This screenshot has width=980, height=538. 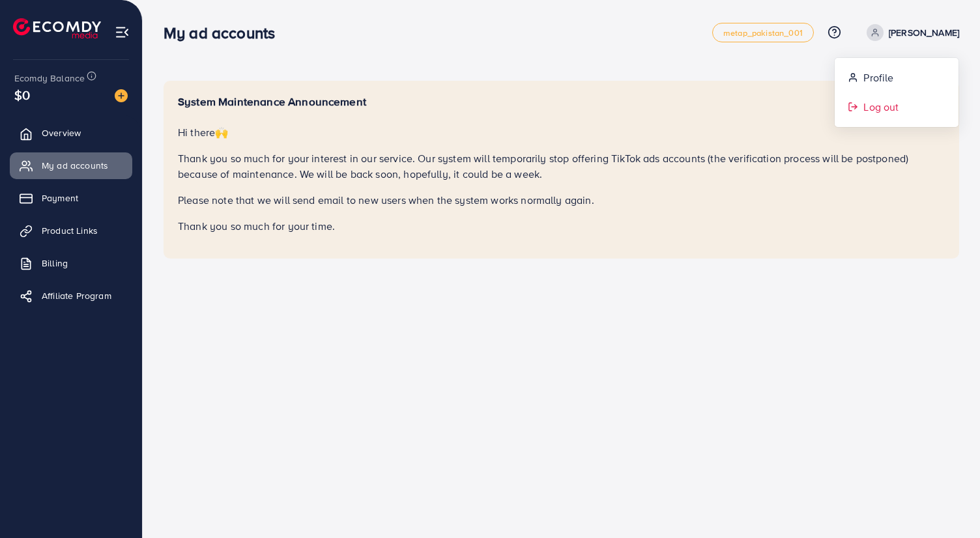 I want to click on span: $0, so click(x=22, y=94).